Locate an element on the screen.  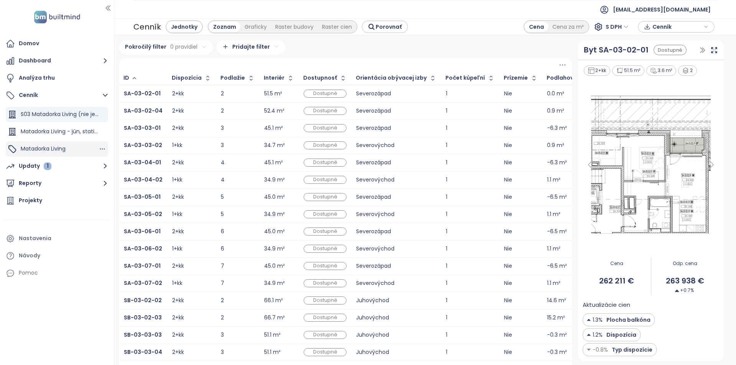
div: Podlahová plocha is located at coordinates (572, 78).